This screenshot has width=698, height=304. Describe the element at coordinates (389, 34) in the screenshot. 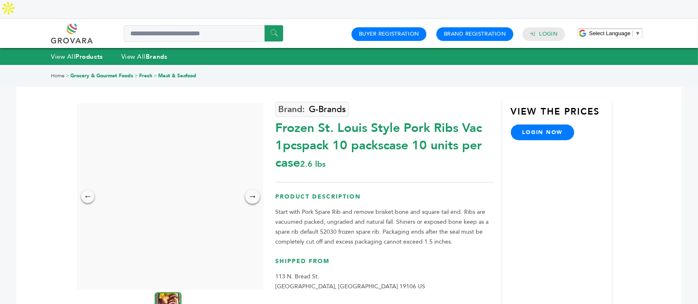

I see `a: Buyer Registration` at that location.